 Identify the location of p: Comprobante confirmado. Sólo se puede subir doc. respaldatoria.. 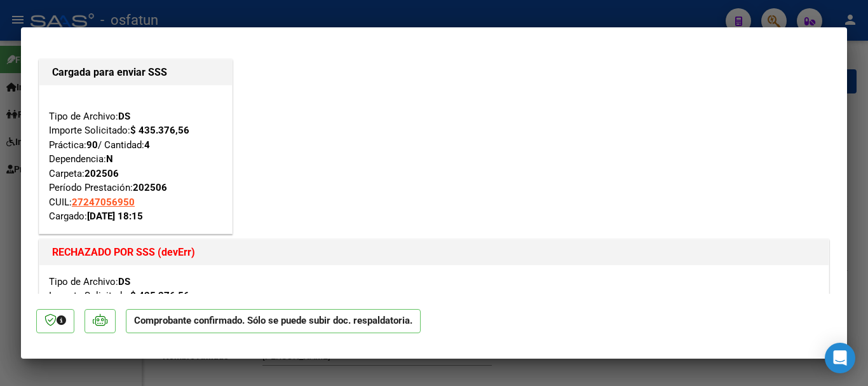
(273, 320).